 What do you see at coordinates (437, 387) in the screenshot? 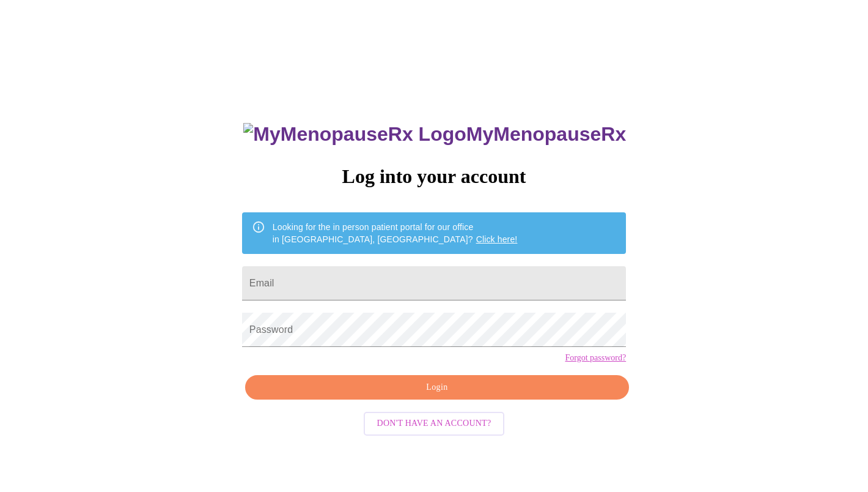
I see `span: Login` at bounding box center [437, 387].